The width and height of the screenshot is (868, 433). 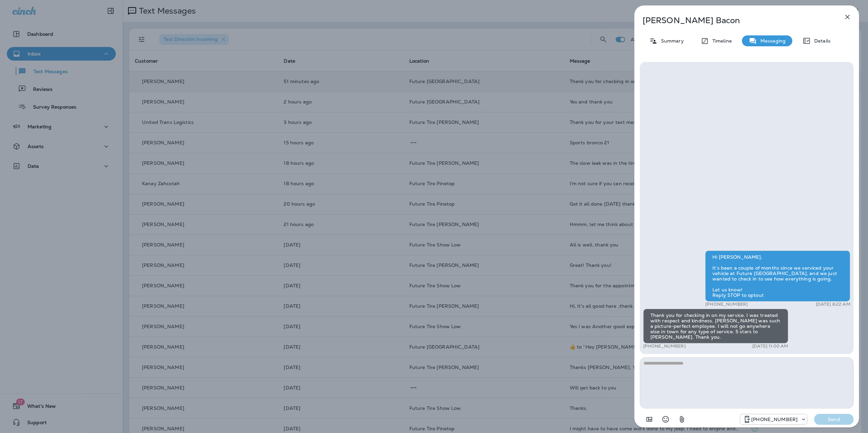 I want to click on div: +1 (928) 232-1970, so click(x=773, y=420).